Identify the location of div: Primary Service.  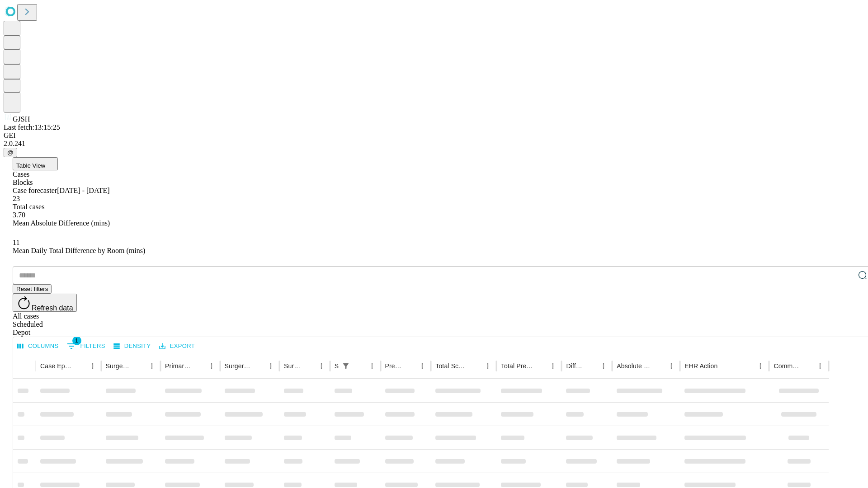
(178, 366).